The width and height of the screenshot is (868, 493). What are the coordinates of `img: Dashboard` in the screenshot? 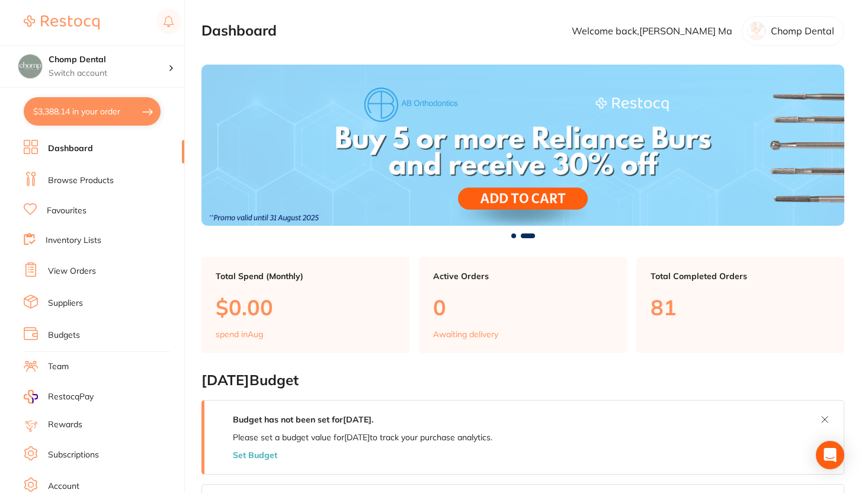 It's located at (522, 145).